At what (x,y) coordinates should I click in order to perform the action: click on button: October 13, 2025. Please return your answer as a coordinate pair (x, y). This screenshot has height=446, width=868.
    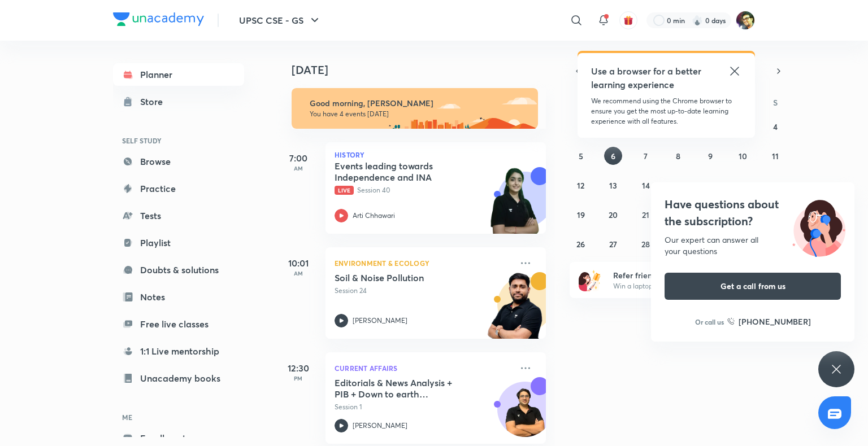
    Looking at the image, I should click on (613, 185).